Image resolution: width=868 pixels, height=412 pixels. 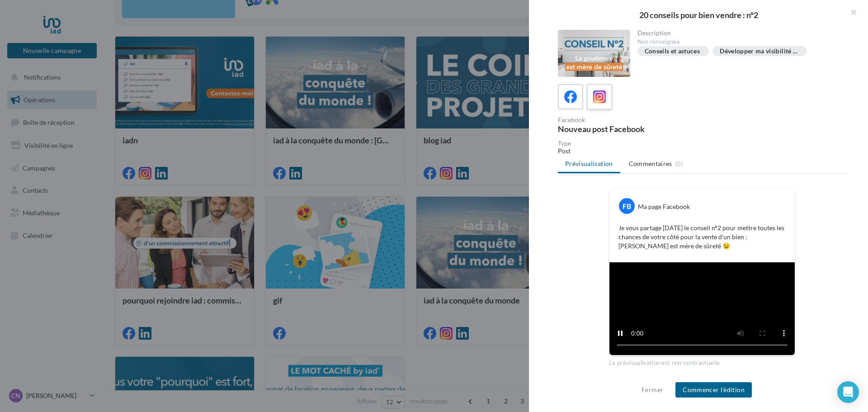 What do you see at coordinates (652, 390) in the screenshot?
I see `button: Fermer` at bounding box center [652, 390].